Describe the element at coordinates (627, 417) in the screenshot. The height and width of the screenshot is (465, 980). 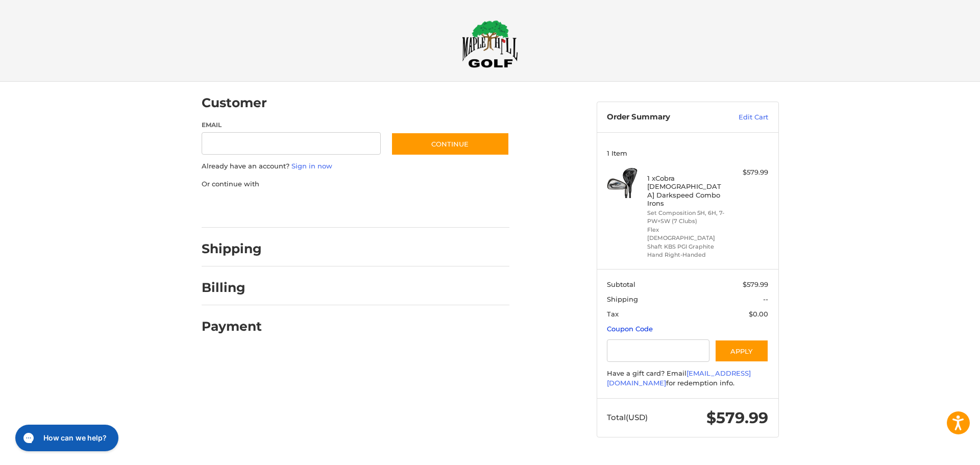
I see `span: Total (USD)` at that location.